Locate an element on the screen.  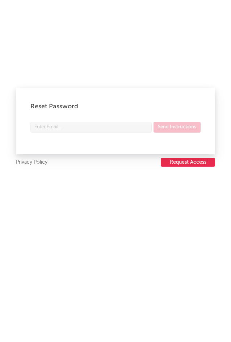
input: Enter Email... is located at coordinates (91, 127).